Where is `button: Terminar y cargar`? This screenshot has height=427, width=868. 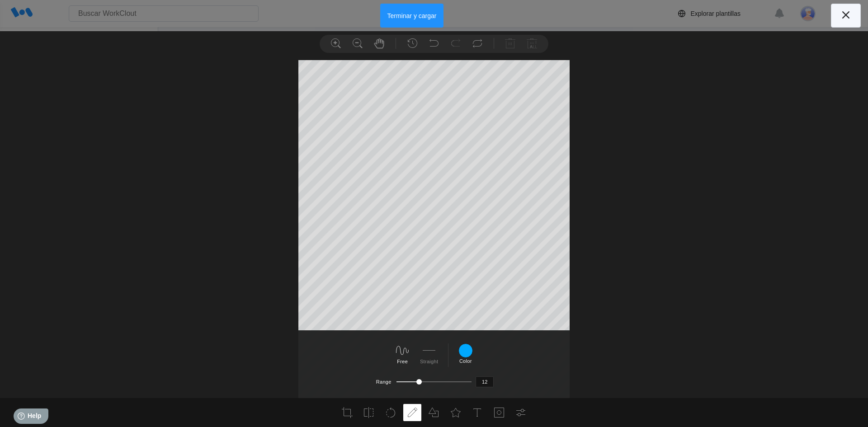 button: Terminar y cargar is located at coordinates (412, 16).